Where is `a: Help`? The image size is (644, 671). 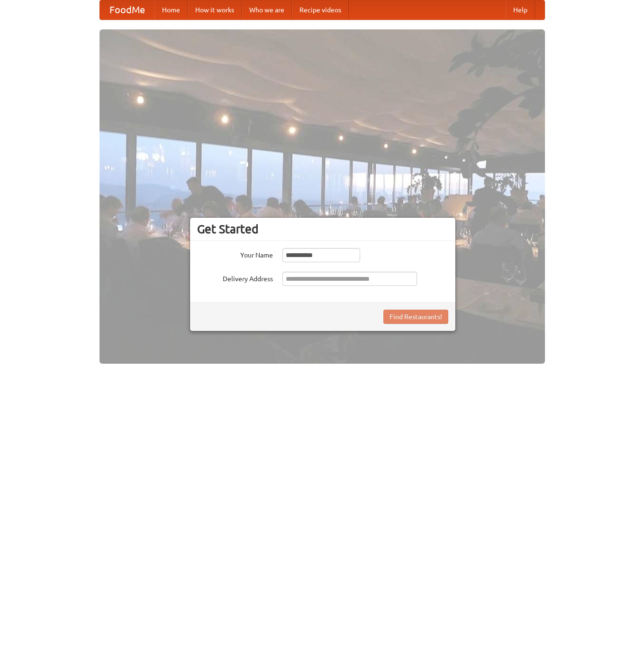
a: Help is located at coordinates (520, 10).